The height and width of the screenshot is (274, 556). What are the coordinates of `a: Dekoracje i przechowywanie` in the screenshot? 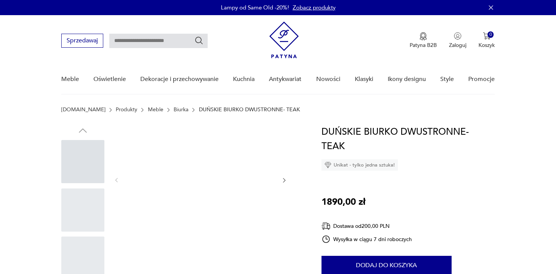 It's located at (179, 79).